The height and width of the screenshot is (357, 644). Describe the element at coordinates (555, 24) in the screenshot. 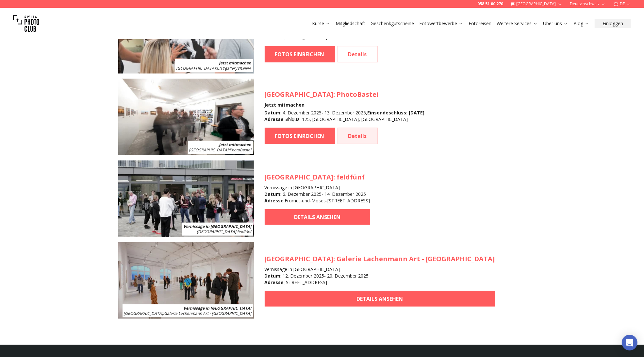

I see `a: Über uns` at that location.